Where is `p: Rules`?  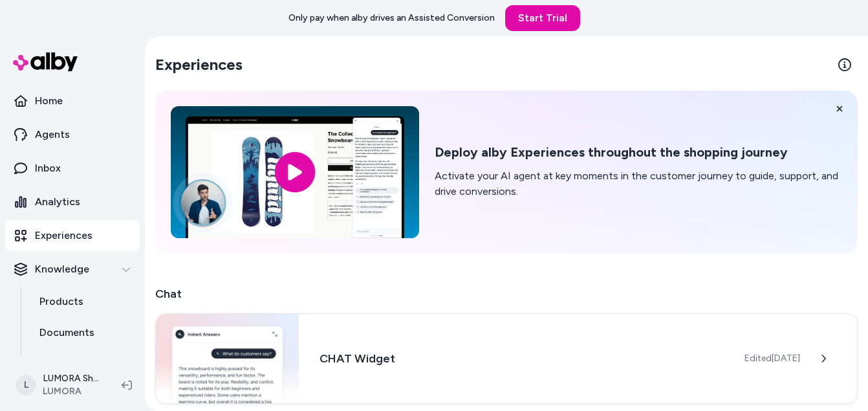
p: Rules is located at coordinates (53, 364).